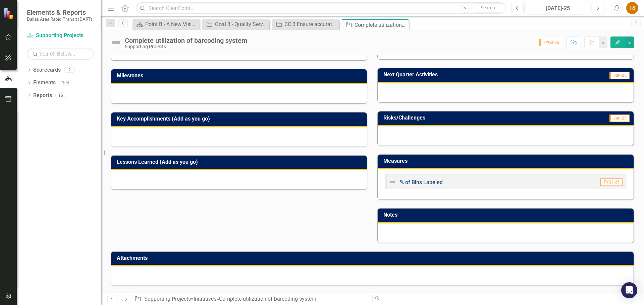 The width and height of the screenshot is (644, 305). What do you see at coordinates (236, 24) in the screenshot?
I see `a: Goal 3 - Quality Service` at bounding box center [236, 24].